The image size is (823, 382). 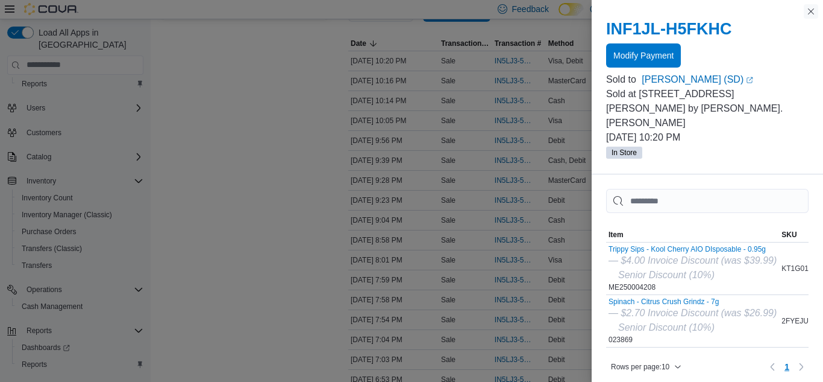 I want to click on h2: INF1JL-H5FKHC, so click(x=708, y=29).